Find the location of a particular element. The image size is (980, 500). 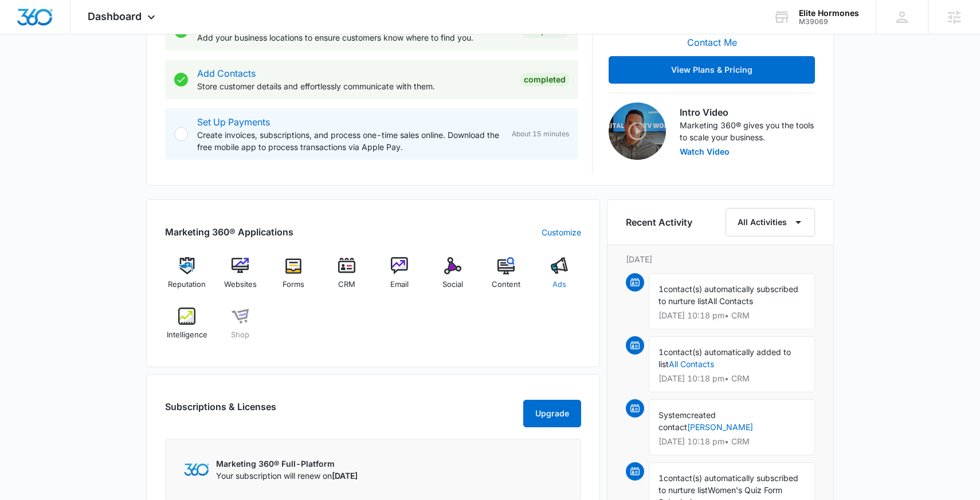

a: Ads is located at coordinates (559, 277).